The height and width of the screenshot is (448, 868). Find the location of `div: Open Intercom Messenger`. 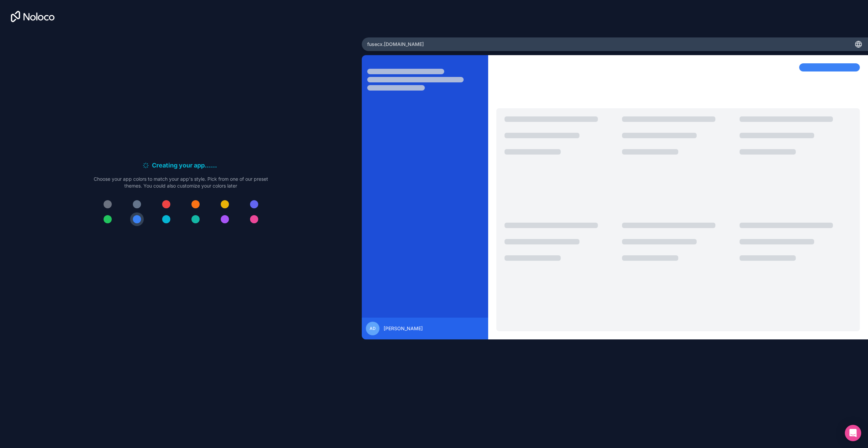

div: Open Intercom Messenger is located at coordinates (853, 434).